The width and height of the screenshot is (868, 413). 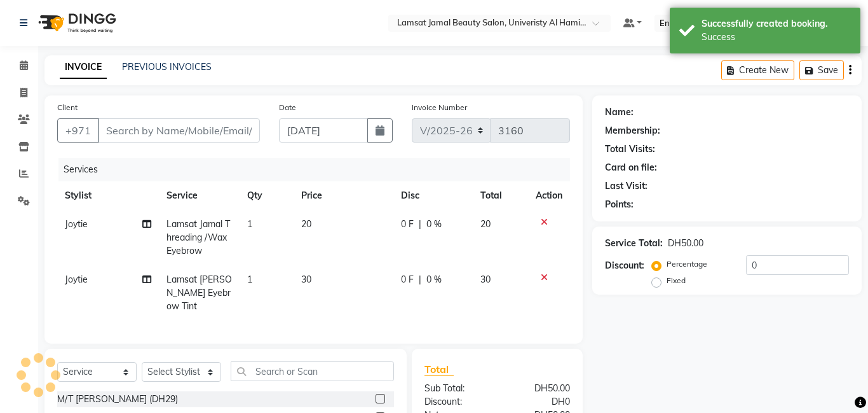 What do you see at coordinates (287, 108) in the screenshot?
I see `label: Date` at bounding box center [287, 108].